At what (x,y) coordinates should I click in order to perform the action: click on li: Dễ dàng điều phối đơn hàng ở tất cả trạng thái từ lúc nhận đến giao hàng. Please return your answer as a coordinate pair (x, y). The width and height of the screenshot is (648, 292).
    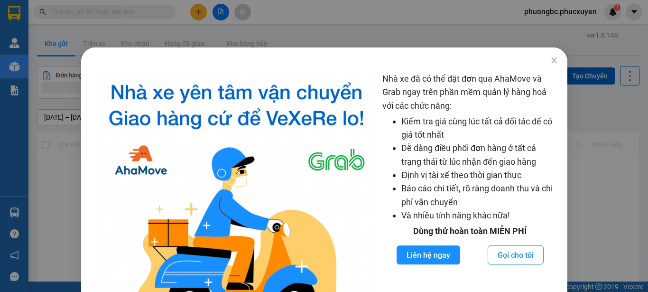
    Looking at the image, I should click on (479, 155).